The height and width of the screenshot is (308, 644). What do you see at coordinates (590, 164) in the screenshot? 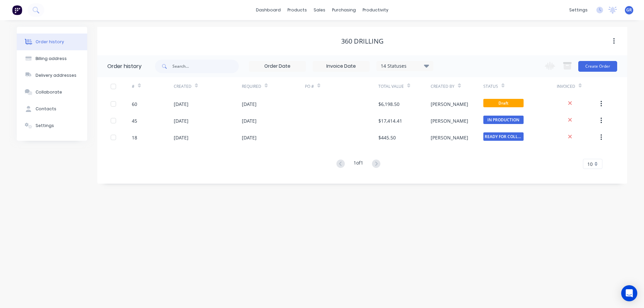
I see `span: 10` at bounding box center [590, 164].